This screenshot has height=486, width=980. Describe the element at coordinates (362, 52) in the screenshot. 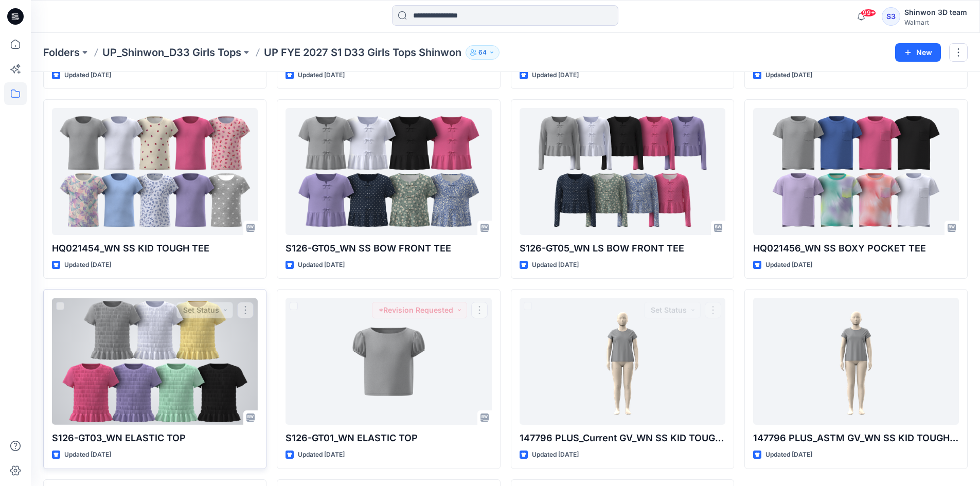

I see `p: UP FYE 2027 S1 D33 Girls Tops Shinwon` at that location.